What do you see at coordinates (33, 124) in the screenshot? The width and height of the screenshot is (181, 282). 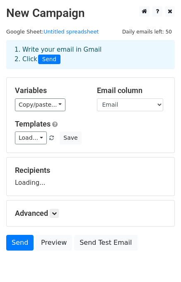 I see `a: Templates` at bounding box center [33, 124].